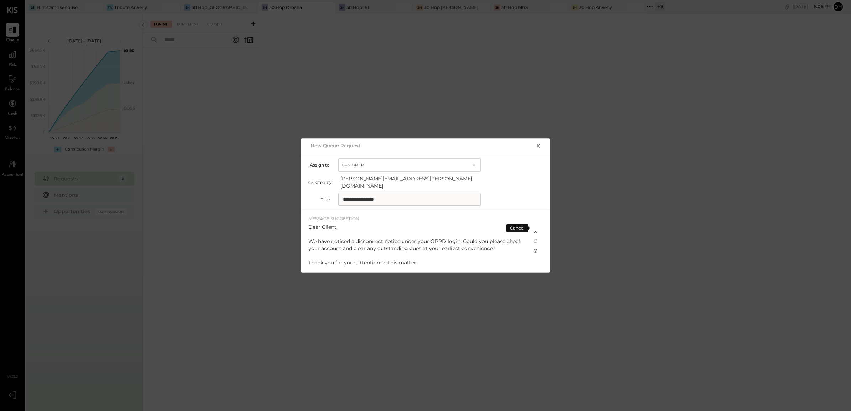  What do you see at coordinates (320, 182) in the screenshot?
I see `label: Created by` at bounding box center [320, 182].